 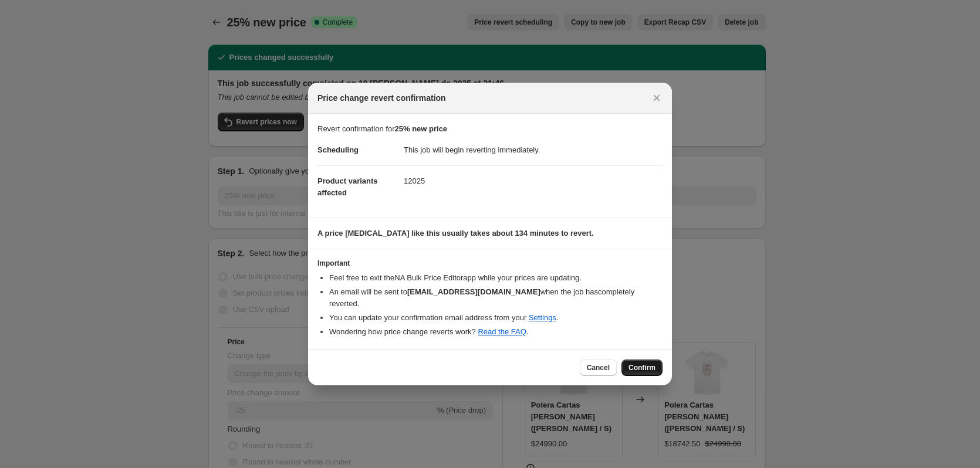 I want to click on dd: 12025, so click(x=533, y=181).